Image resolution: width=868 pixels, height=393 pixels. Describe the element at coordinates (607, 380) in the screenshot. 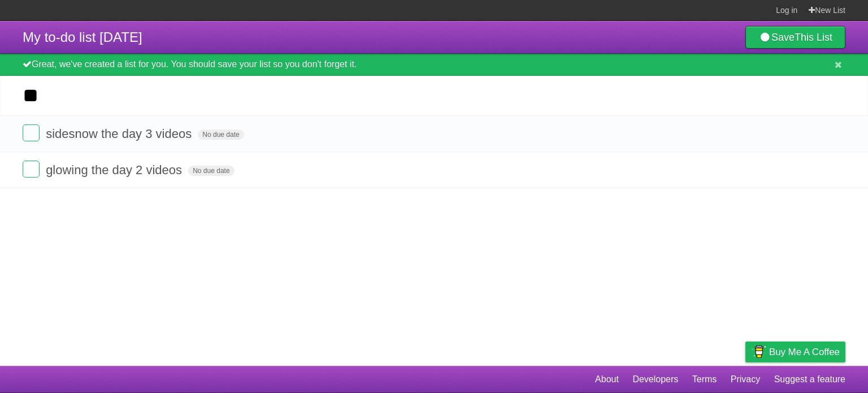

I see `a: About` at that location.